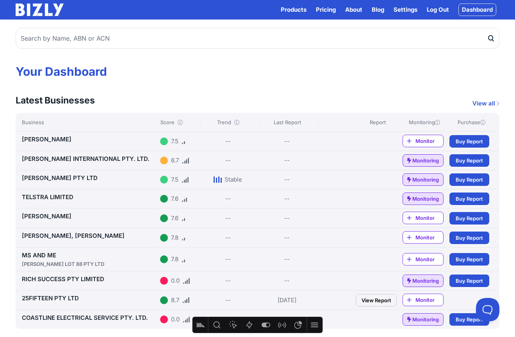  What do you see at coordinates (257, 71) in the screenshot?
I see `h1: Your Dashboard` at bounding box center [257, 71].